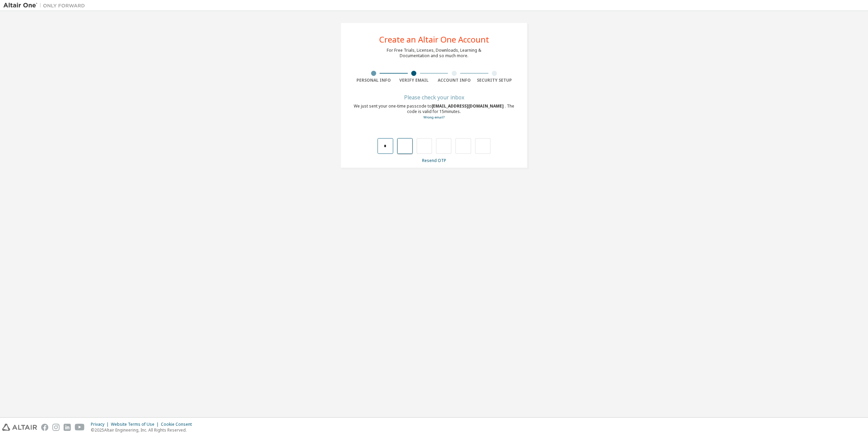  Describe the element at coordinates (179, 424) in the screenshot. I see `div: Cookie Consent` at that location.